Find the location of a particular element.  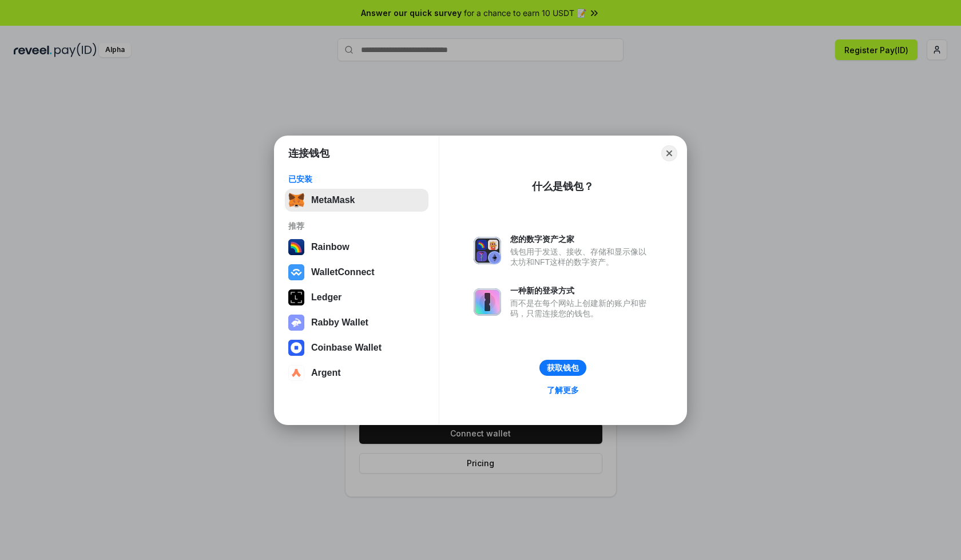

button: Ledger is located at coordinates (357, 297).